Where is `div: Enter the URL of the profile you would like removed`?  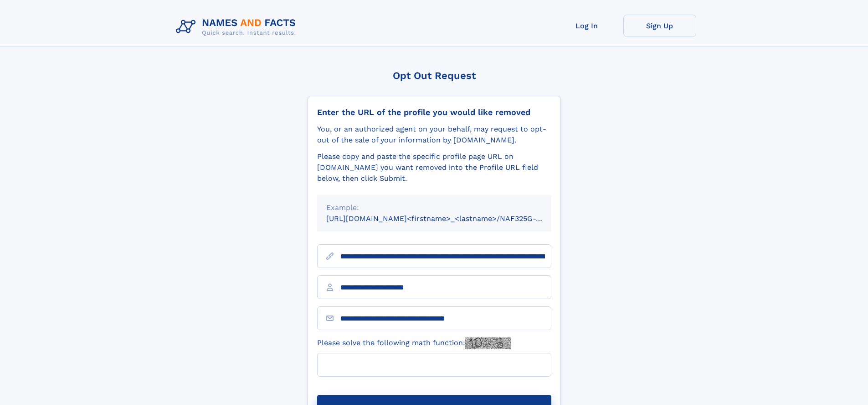 div: Enter the URL of the profile you would like removed is located at coordinates (434, 113).